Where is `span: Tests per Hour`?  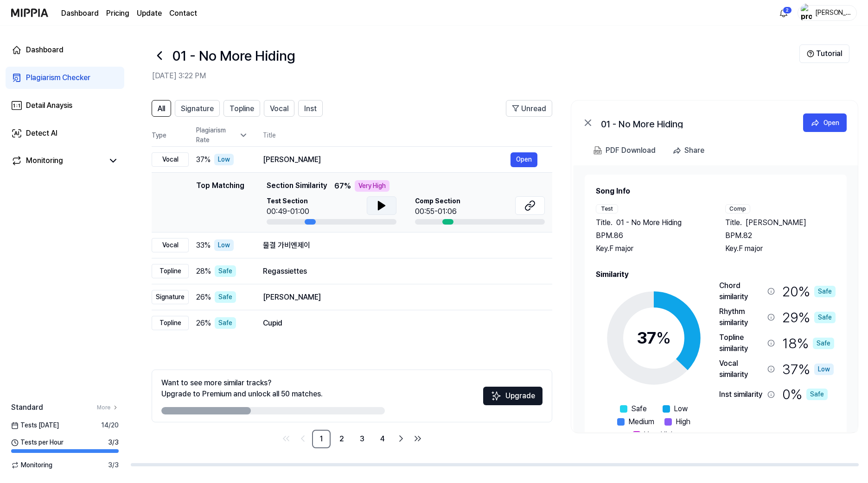
span: Tests per Hour is located at coordinates (37, 442).